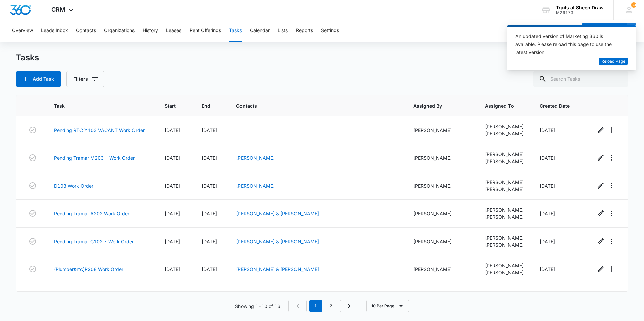 The image size is (644, 321). I want to click on h1: Tasks, so click(28, 57).